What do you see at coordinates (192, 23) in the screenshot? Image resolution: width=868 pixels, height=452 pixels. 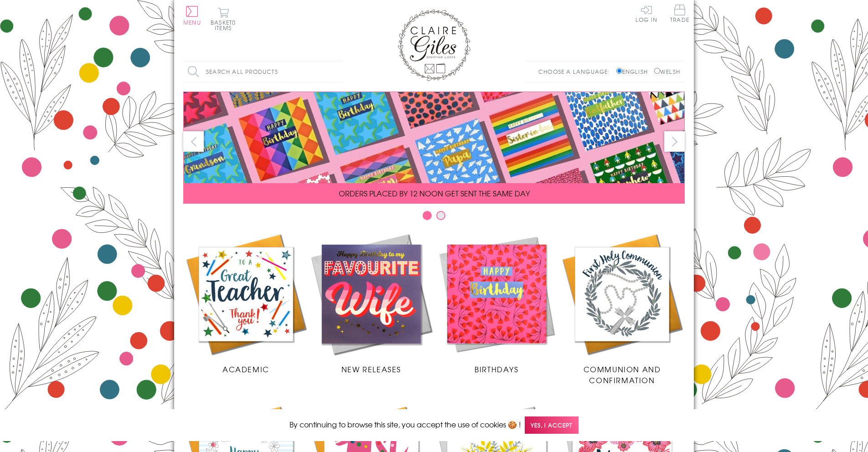 I see `span: Menu` at bounding box center [192, 23].